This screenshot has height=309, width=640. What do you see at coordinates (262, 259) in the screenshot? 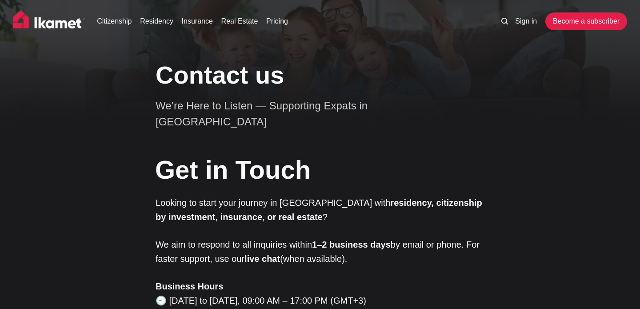
I see `strong: live chat` at bounding box center [262, 259].